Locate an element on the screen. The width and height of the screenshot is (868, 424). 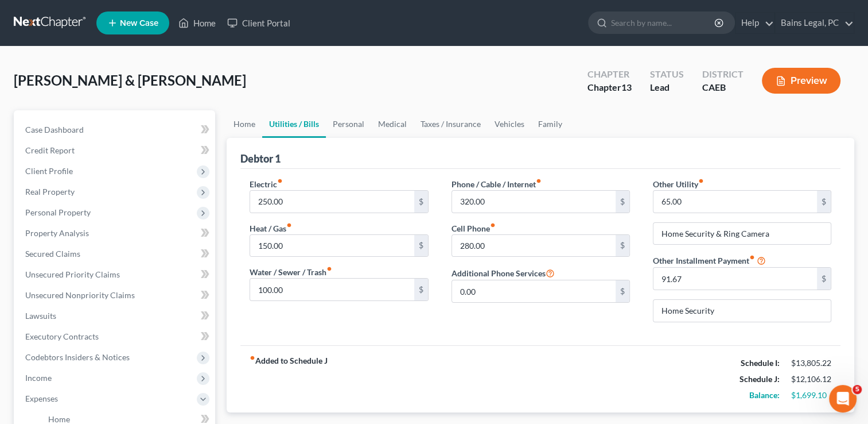
a: Medical is located at coordinates (393, 124).